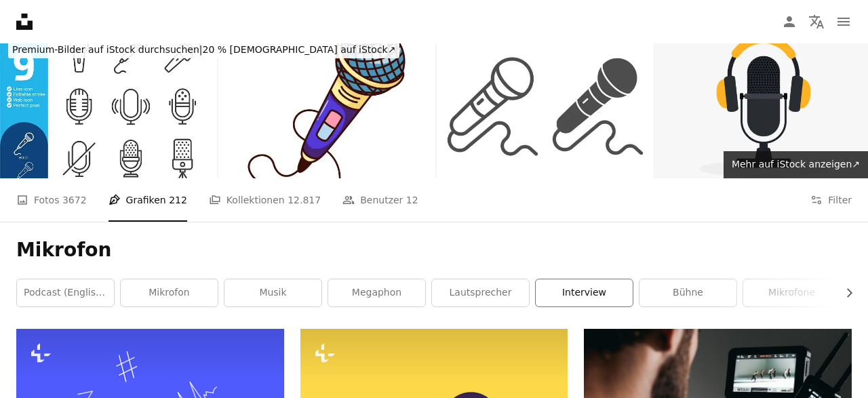  What do you see at coordinates (379, 200) in the screenshot?
I see `a: Benutzer 12` at bounding box center [379, 200].